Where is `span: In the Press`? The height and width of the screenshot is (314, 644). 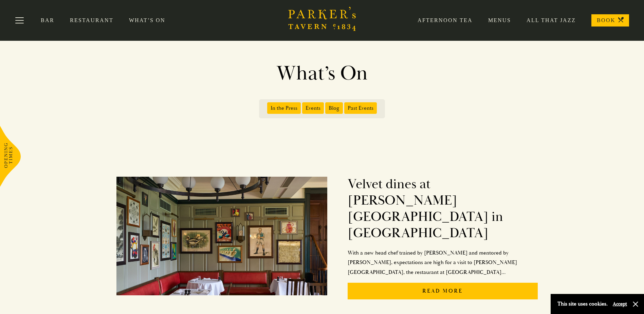 span: In the Press is located at coordinates (284, 108).